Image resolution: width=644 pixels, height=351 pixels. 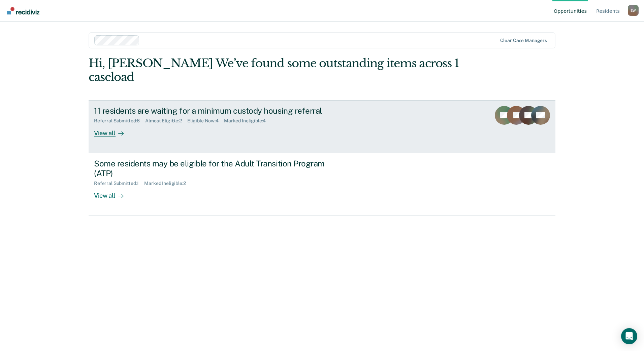 What do you see at coordinates (212, 169) in the screenshot?
I see `div: Some residents may be eligible for the Adult Transition Program (ATP)` at bounding box center [212, 169].